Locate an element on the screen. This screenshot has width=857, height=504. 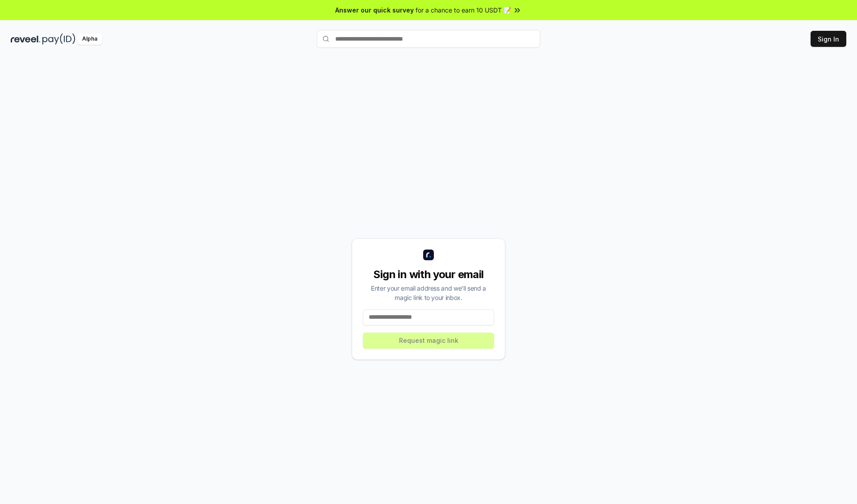
span: Answer our quick survey is located at coordinates (374, 10).